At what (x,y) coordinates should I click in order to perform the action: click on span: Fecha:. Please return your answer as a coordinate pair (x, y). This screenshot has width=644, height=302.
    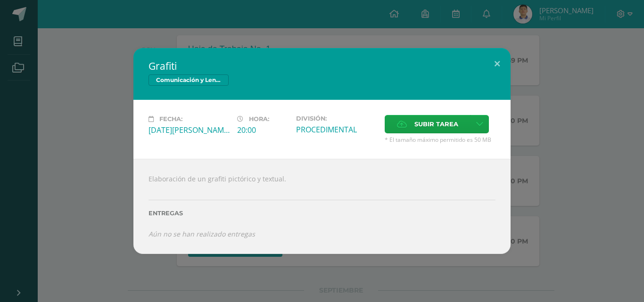
    Looking at the image, I should click on (171, 119).